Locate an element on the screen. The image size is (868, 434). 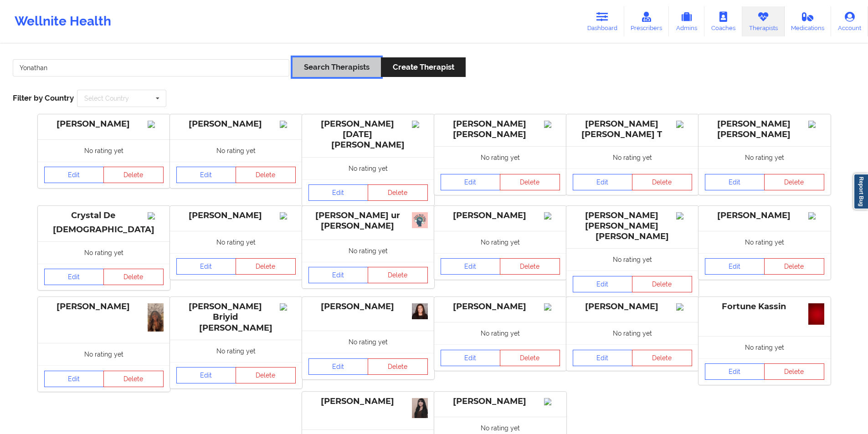
a: Admins is located at coordinates (687, 22).